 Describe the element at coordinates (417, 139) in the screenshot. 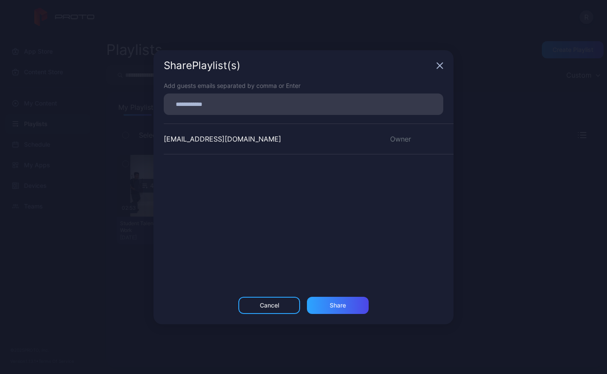

I see `div: Owner` at that location.